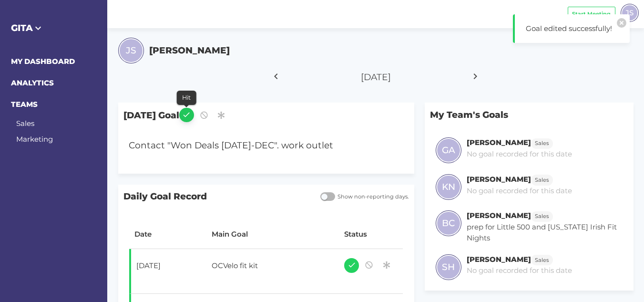  Describe the element at coordinates (217, 197) in the screenshot. I see `span: Daily Goal Record` at that location.